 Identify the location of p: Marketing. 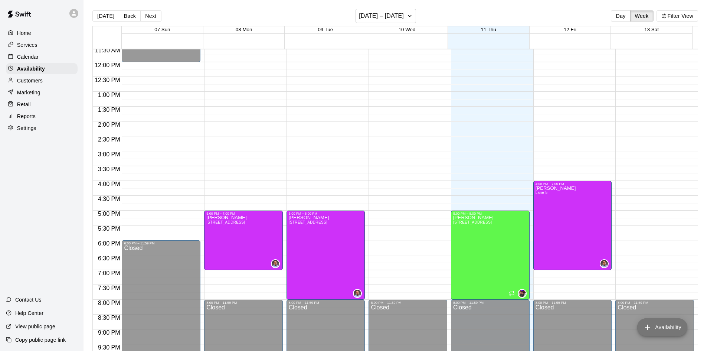
(29, 92).